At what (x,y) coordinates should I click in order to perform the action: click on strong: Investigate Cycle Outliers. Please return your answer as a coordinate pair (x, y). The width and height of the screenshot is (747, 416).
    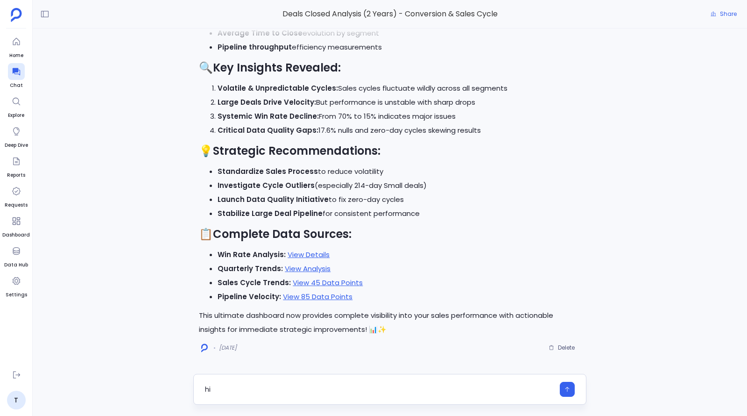
    Looking at the image, I should click on (266, 185).